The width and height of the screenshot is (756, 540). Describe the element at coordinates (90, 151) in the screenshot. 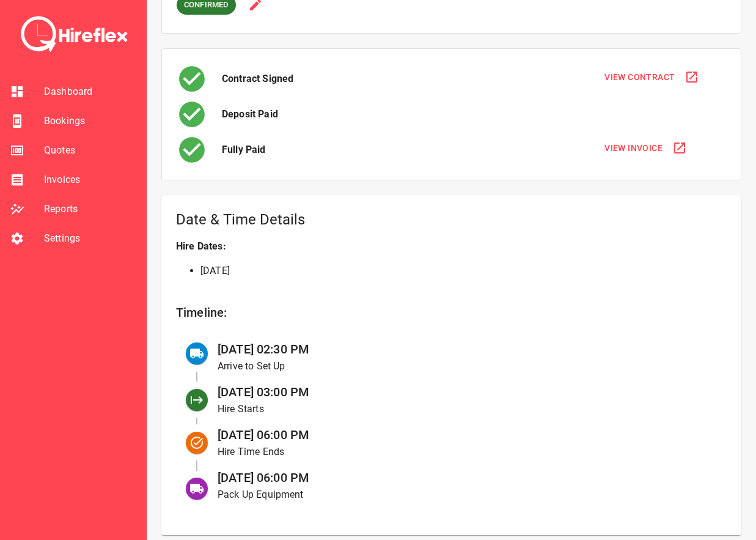

I see `span: Quotes` at that location.